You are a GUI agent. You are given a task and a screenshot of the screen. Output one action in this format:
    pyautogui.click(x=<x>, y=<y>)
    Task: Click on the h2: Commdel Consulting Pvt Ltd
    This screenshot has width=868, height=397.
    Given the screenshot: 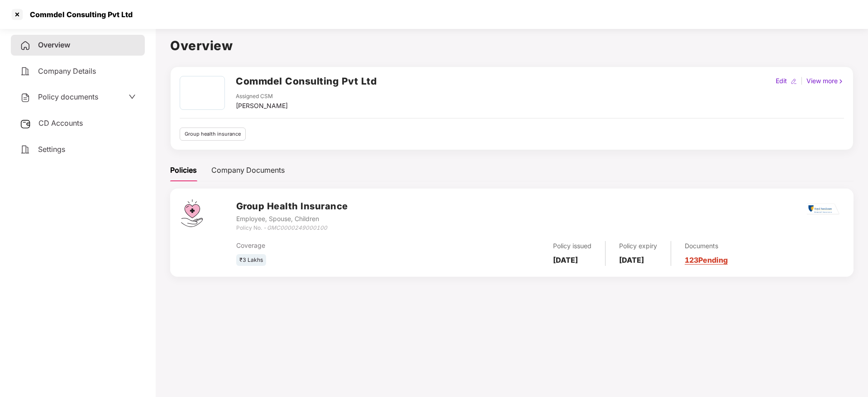 What is the action you would take?
    pyautogui.click(x=306, y=81)
    